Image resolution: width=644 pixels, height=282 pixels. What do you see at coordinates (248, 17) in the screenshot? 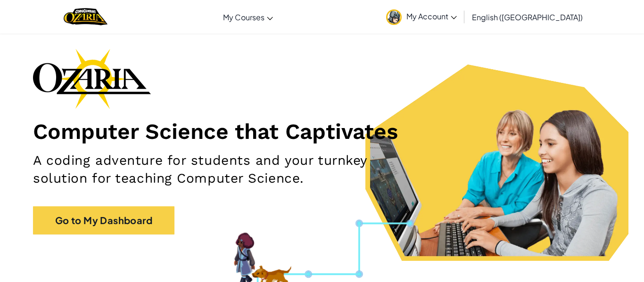
I see `a: My Courses` at bounding box center [248, 17].